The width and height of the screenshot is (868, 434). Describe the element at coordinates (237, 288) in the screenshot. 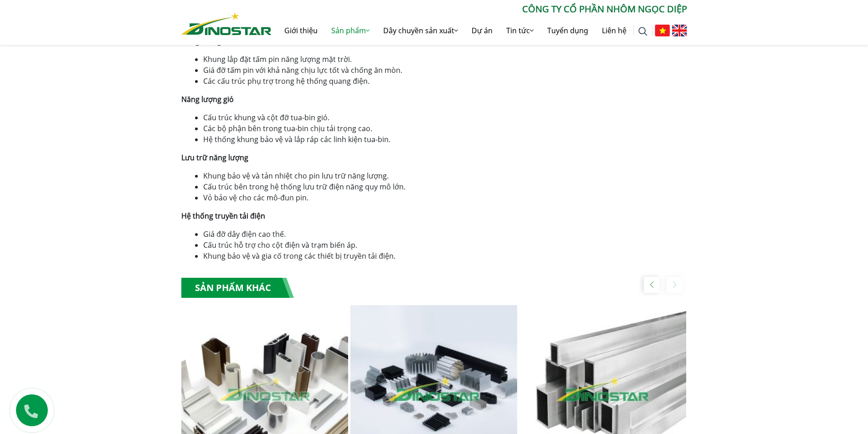

I see `div: Sản phẩm khác` at that location.